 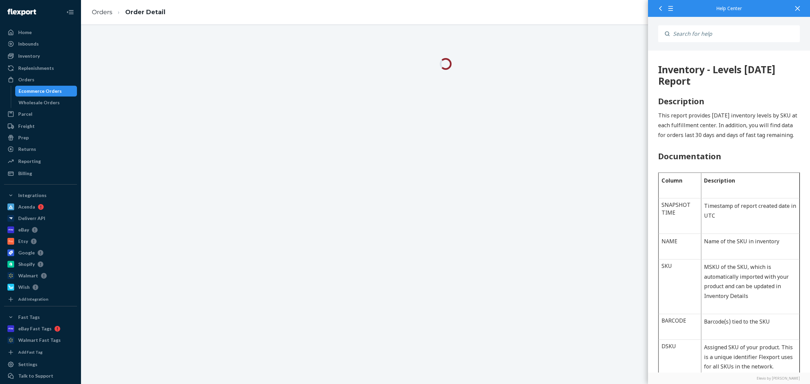 I want to click on div: Replenishments, so click(x=36, y=68).